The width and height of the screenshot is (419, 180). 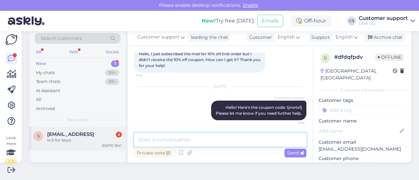 What do you see at coordinates (208, 37) in the screenshot?
I see `div: leading the chat` at bounding box center [208, 37].